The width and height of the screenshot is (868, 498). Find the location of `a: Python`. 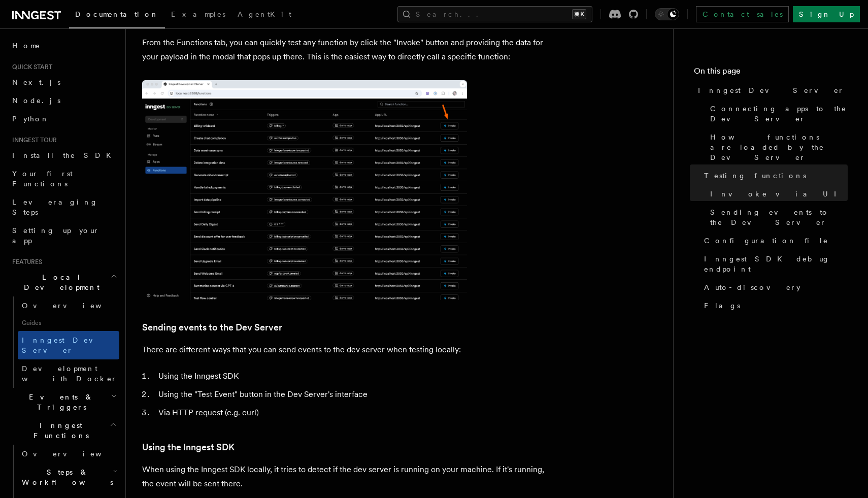

a: Python is located at coordinates (63, 119).